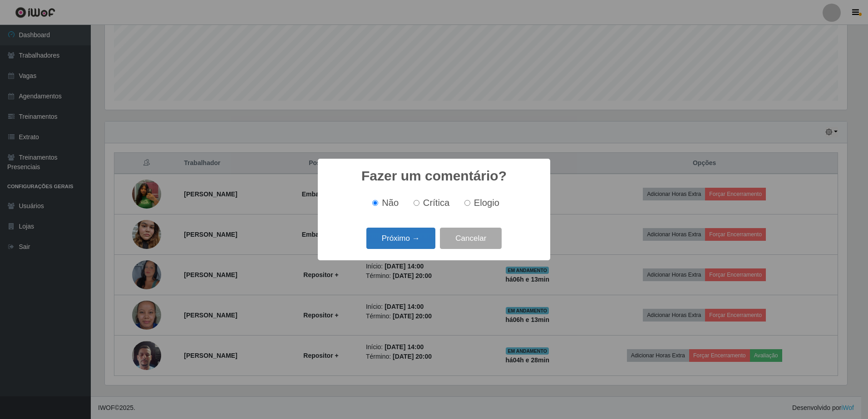 Image resolution: width=868 pixels, height=419 pixels. Describe the element at coordinates (467, 203) in the screenshot. I see `input: Elogio` at that location.